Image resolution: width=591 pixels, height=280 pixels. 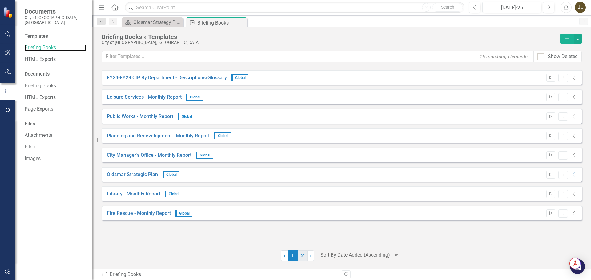 I want to click on a: 2, so click(x=303, y=256).